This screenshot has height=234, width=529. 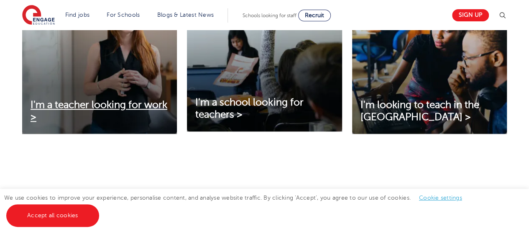 What do you see at coordinates (100, 111) in the screenshot?
I see `a: I'm a teacher looking for work >` at bounding box center [100, 111].